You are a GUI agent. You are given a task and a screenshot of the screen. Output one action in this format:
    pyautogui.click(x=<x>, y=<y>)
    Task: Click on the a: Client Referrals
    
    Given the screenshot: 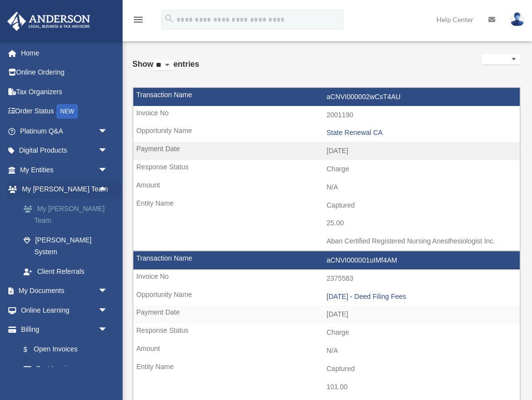 What is the action you would take?
    pyautogui.click(x=68, y=272)
    